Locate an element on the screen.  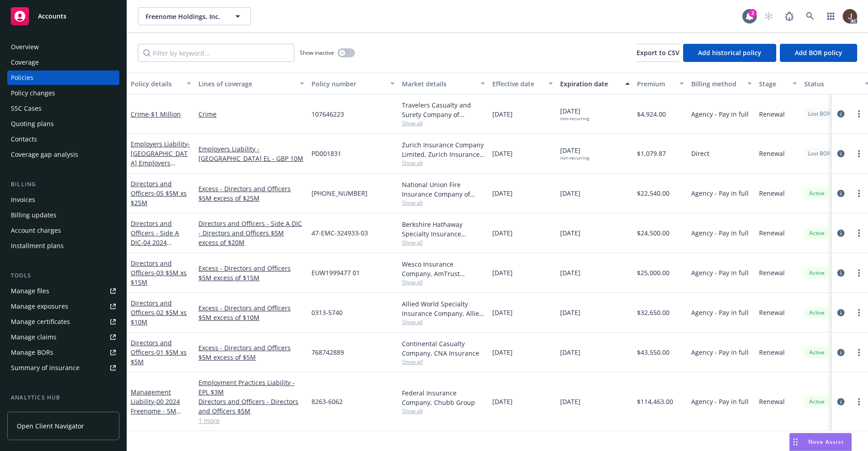
span: Show inactive is located at coordinates (317, 52).